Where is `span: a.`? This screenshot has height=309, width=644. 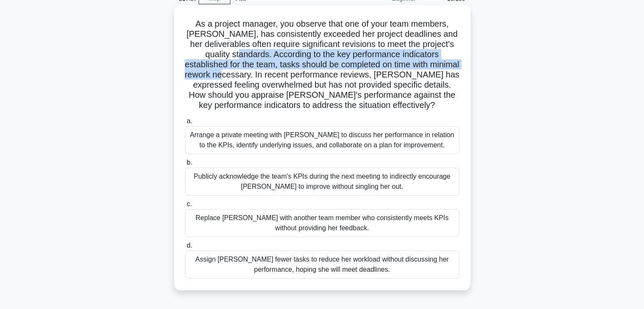
span: a. is located at coordinates (189, 121).